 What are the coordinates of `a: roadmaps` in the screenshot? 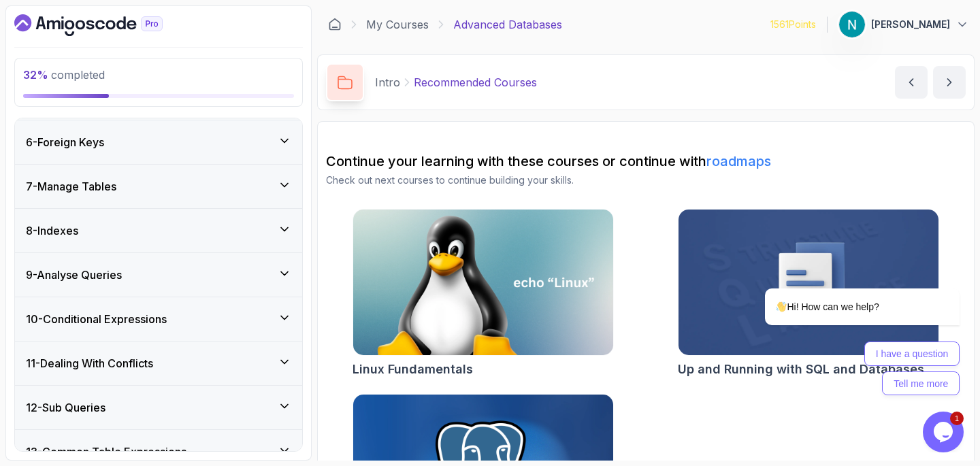 It's located at (739, 161).